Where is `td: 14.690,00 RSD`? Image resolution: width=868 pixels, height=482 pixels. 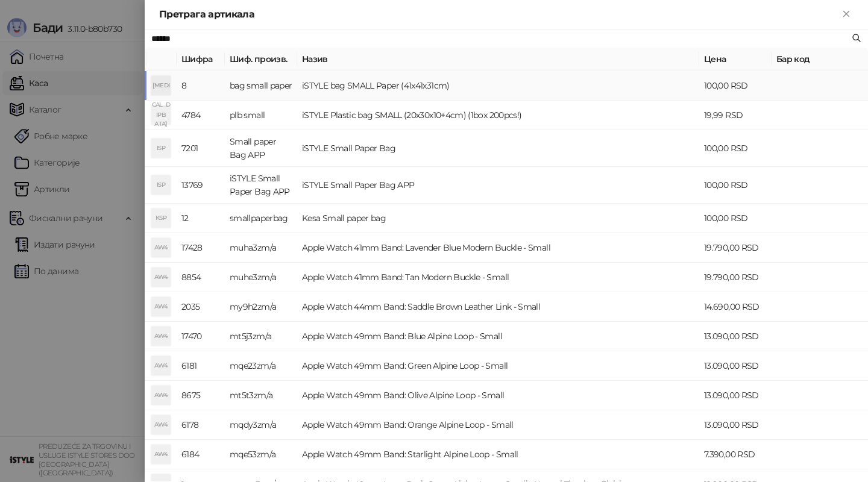 td: 14.690,00 RSD is located at coordinates (736, 307).